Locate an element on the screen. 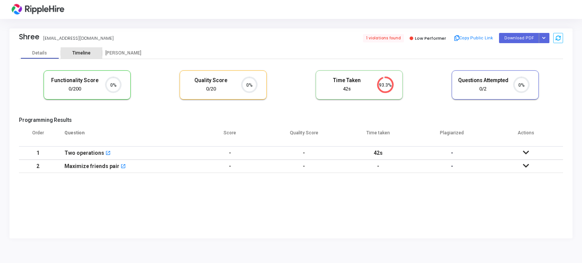 Image resolution: width=582 pixels, height=263 pixels. div: 42s is located at coordinates (347, 89).